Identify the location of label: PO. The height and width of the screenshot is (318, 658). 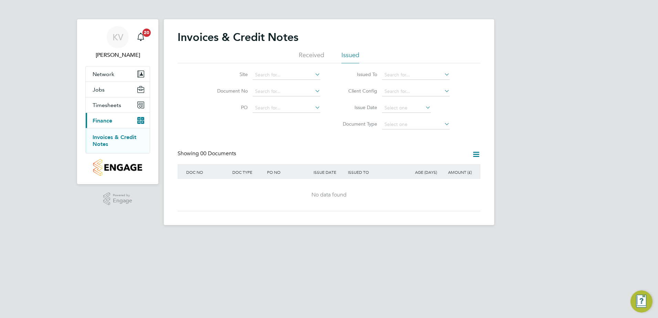
(228, 107).